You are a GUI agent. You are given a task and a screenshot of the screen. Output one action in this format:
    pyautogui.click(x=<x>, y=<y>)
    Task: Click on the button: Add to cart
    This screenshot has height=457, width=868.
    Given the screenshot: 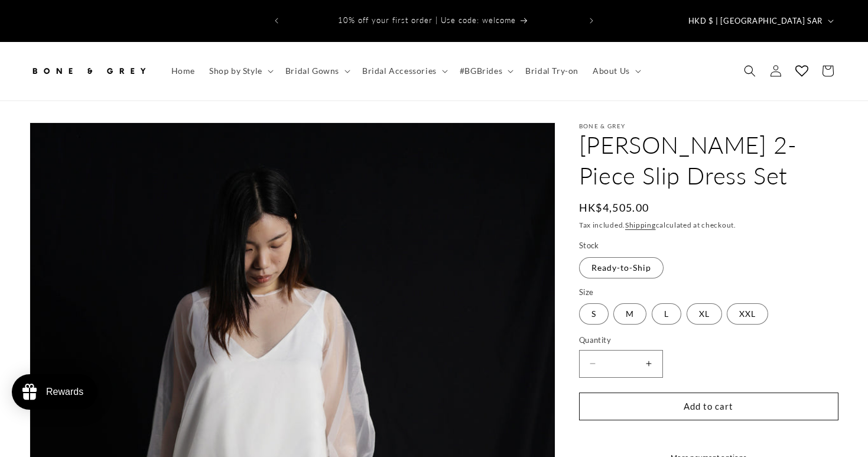 What is the action you would take?
    pyautogui.click(x=709, y=406)
    